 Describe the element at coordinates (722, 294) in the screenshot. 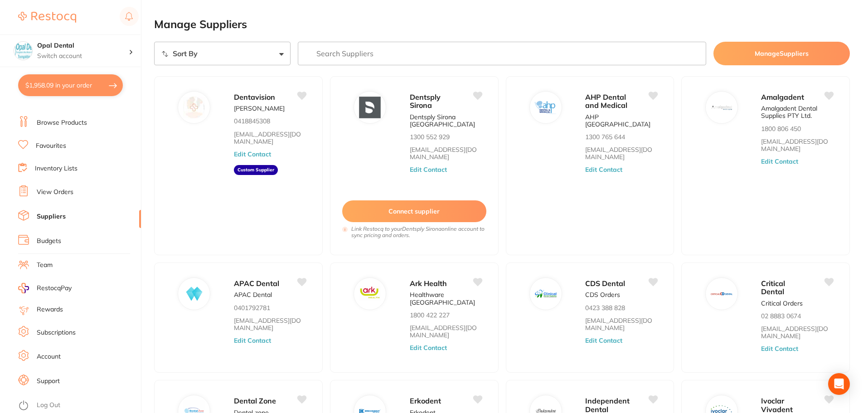

I see `img: Critical Dental` at that location.